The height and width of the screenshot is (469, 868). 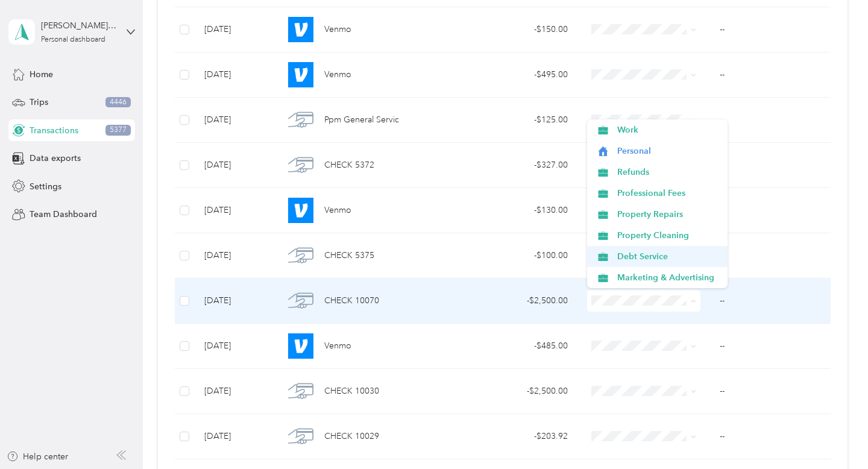 I want to click on div: - $125.00, so click(x=520, y=120).